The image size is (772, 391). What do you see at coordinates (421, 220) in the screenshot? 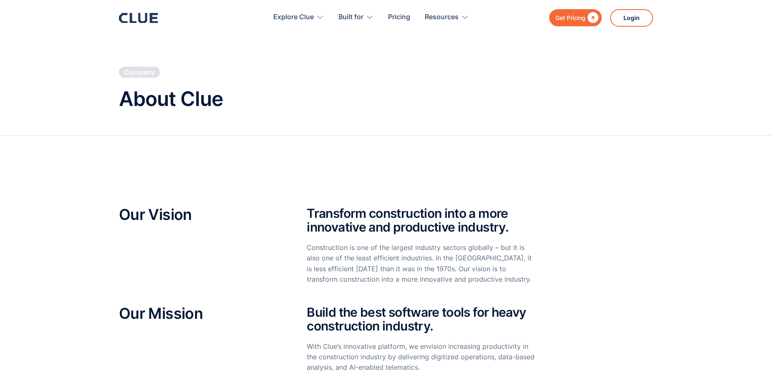
I see `h2: Transform construction into a more innovative and productive industry.` at bounding box center [421, 220].